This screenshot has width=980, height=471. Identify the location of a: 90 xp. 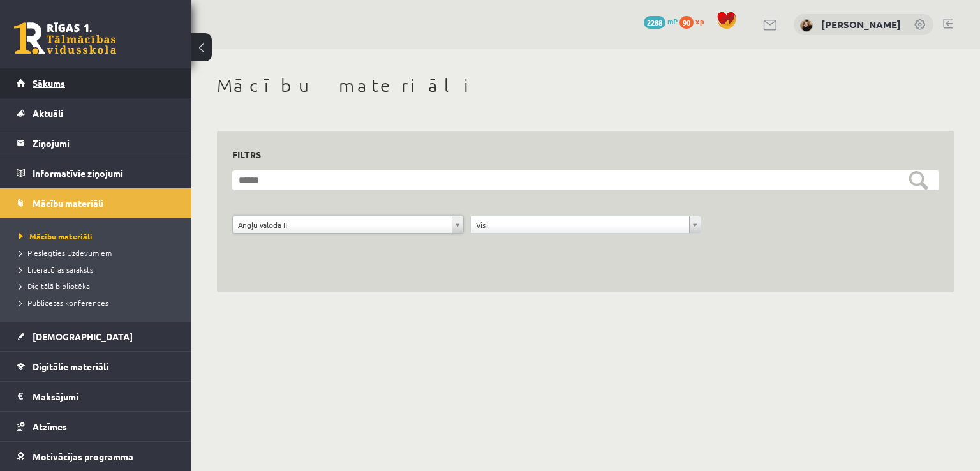
(695, 21).